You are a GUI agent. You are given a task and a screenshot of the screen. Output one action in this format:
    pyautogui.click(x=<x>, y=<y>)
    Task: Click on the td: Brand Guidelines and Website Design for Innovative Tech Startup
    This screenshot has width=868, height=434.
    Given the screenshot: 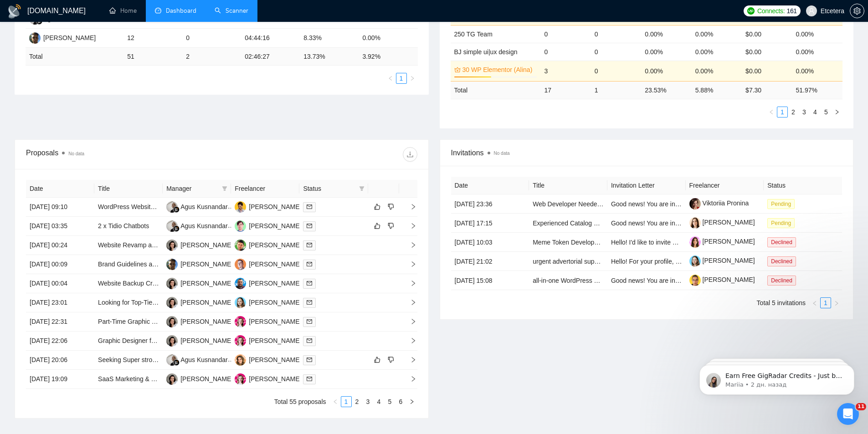 What is the action you would take?
    pyautogui.click(x=128, y=264)
    